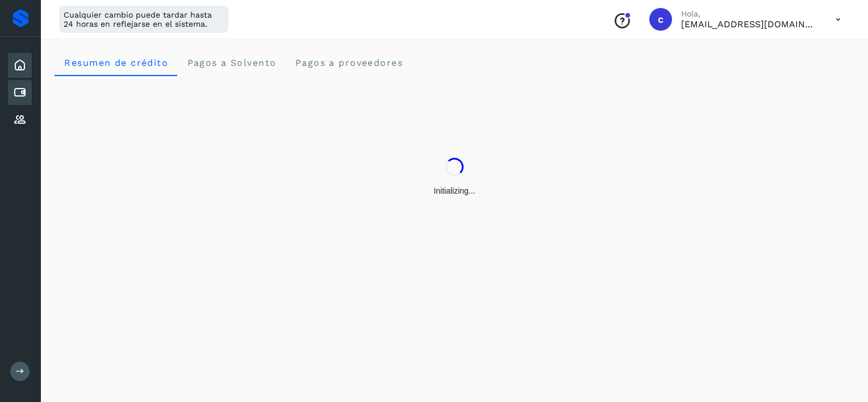  Describe the element at coordinates (20, 93) in the screenshot. I see `div: Cuentas por pagar` at that location.